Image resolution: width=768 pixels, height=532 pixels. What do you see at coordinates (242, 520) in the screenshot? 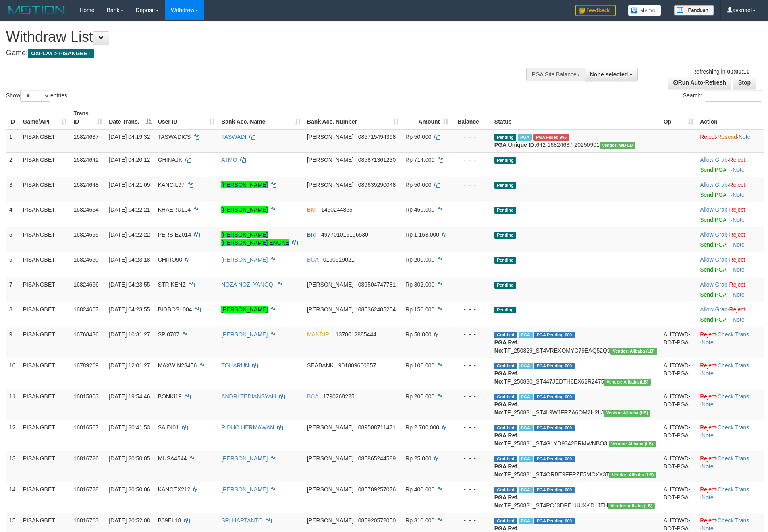
I see `a: SRI HARTANTO` at bounding box center [242, 520].